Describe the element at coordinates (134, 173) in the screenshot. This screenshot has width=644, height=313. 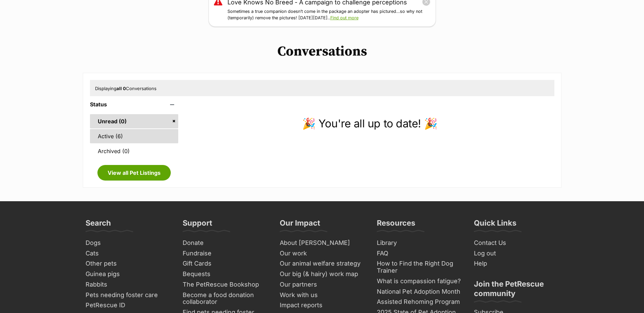
I see `a: View all Pet Listings` at that location.